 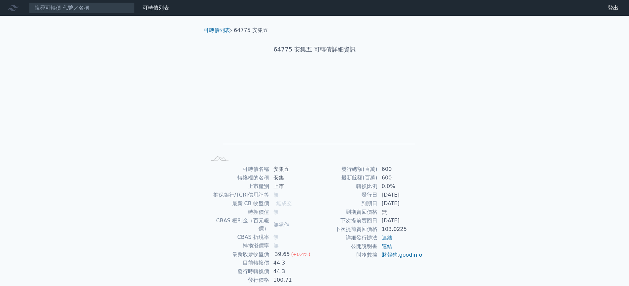 What do you see at coordinates (238, 246) in the screenshot?
I see `td: 轉換溢價率` at bounding box center [238, 246].